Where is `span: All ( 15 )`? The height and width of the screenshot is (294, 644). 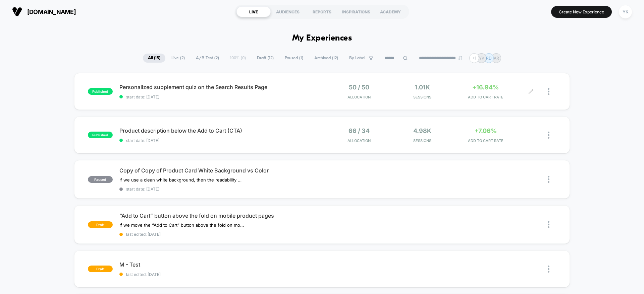
span: All ( 15 ) is located at coordinates (154, 58).